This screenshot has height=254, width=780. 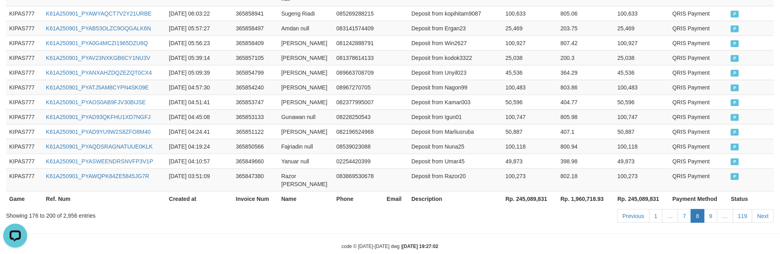 What do you see at coordinates (455, 87) in the screenshot?
I see `td: Deposit from Nagon99` at bounding box center [455, 87].